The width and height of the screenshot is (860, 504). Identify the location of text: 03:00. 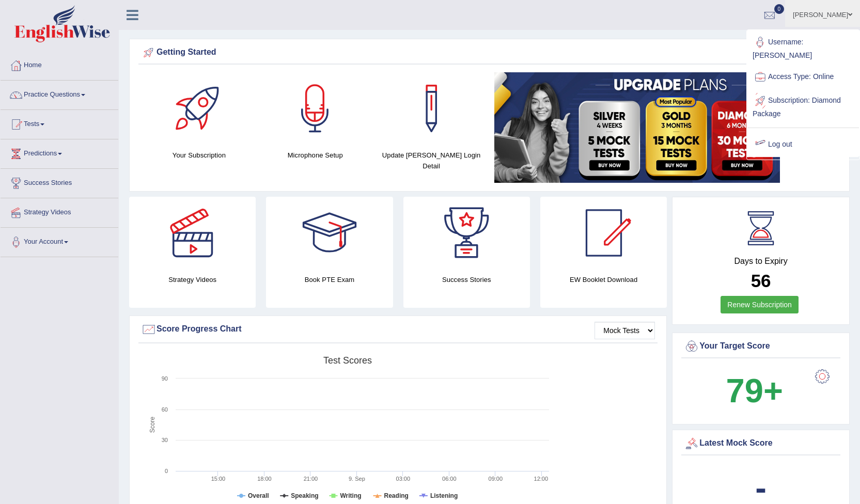
(403, 479).